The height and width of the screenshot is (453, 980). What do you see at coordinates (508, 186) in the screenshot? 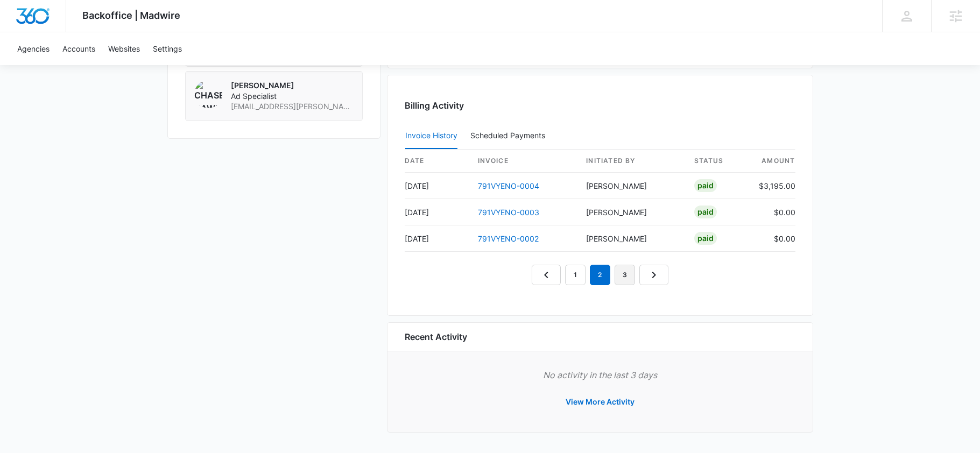
I see `a: 791VYENO-0004` at bounding box center [508, 186].